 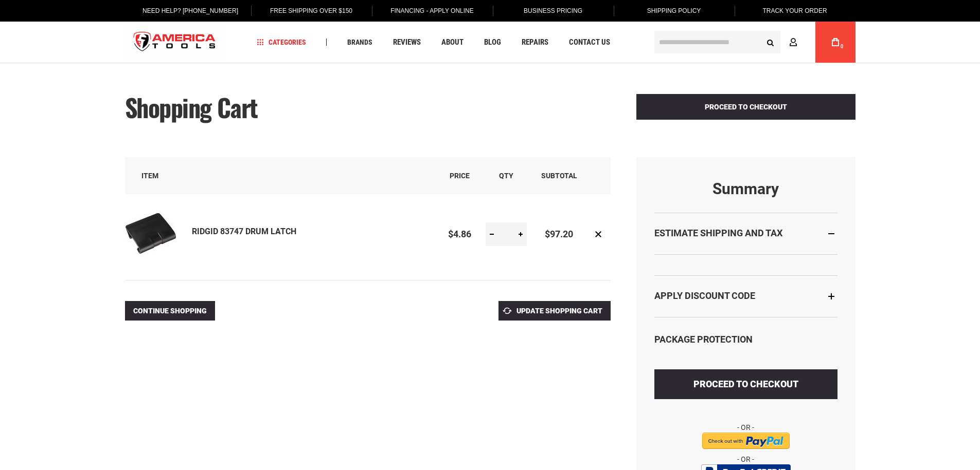 What do you see at coordinates (746, 189) in the screenshot?
I see `strong: Summary` at bounding box center [746, 189].